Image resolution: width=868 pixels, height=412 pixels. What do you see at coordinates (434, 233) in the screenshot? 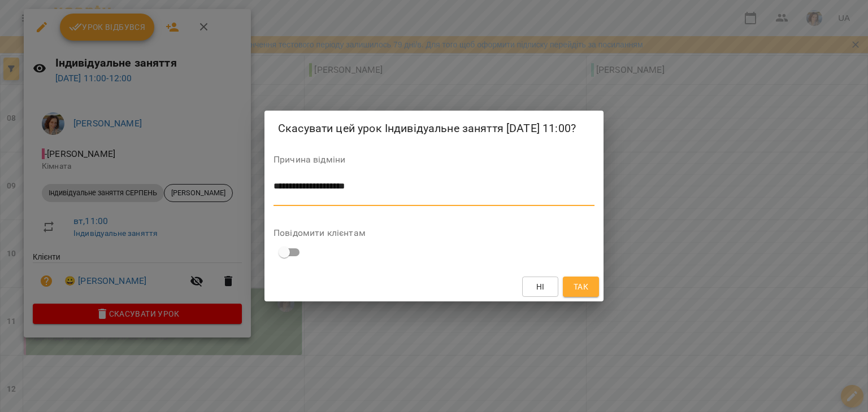
I see `label: Повідомити клієнтам` at bounding box center [434, 233].